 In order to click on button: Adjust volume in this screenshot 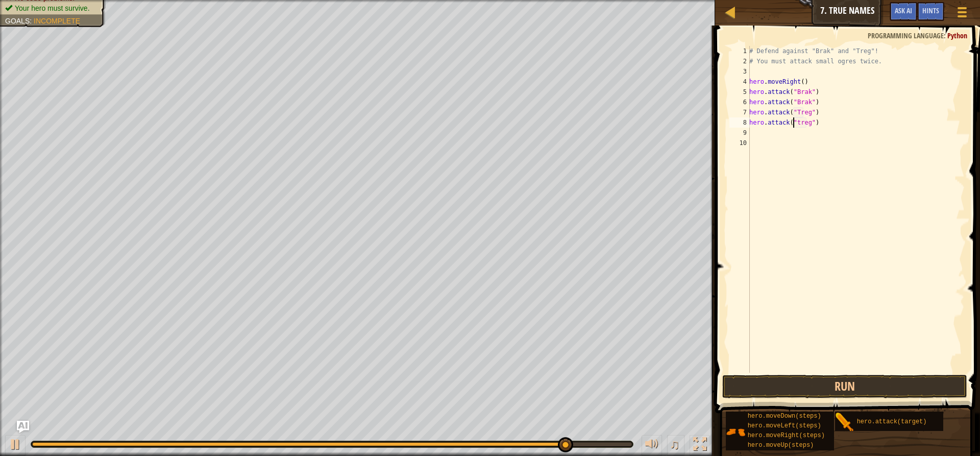, I will do `click(652, 445)`.